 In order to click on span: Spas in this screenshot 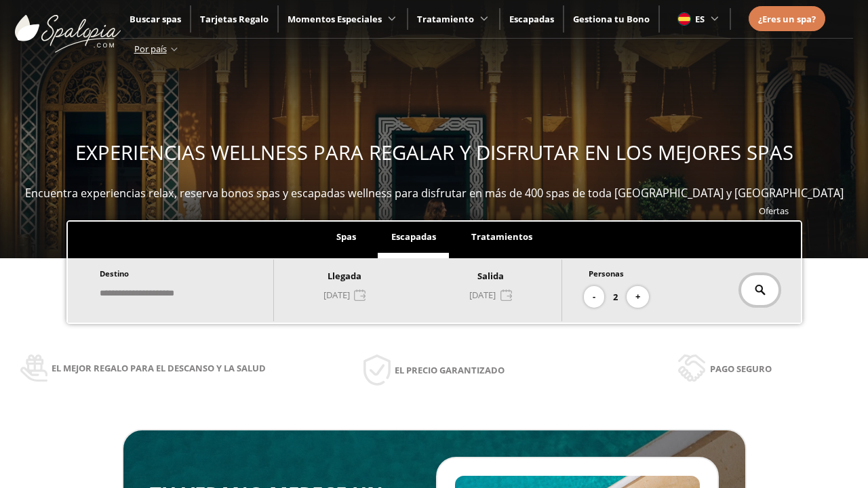, I will do `click(346, 237)`.